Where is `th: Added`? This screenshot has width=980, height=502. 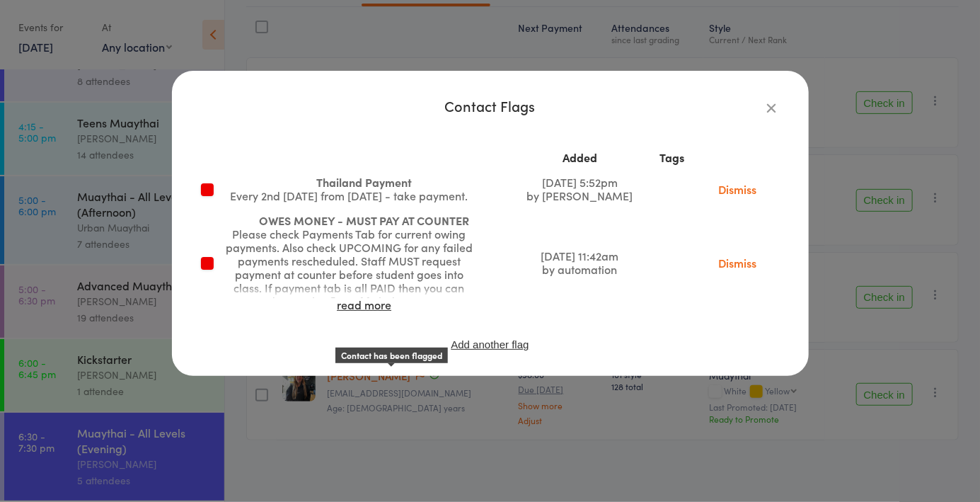 th: Added is located at coordinates (580, 157).